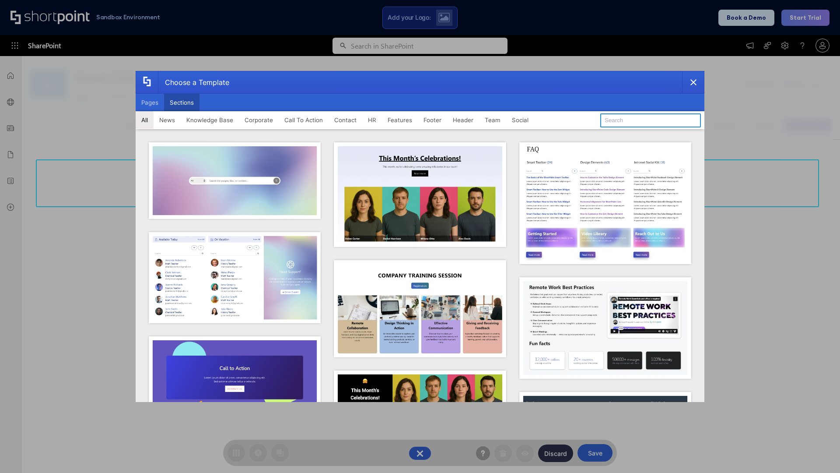  Describe the element at coordinates (345, 120) in the screenshot. I see `button: Contact` at that location.